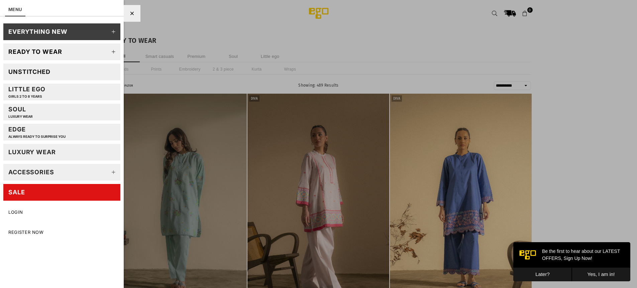  Describe the element at coordinates (37, 132) in the screenshot. I see `div: EDGE` at that location.